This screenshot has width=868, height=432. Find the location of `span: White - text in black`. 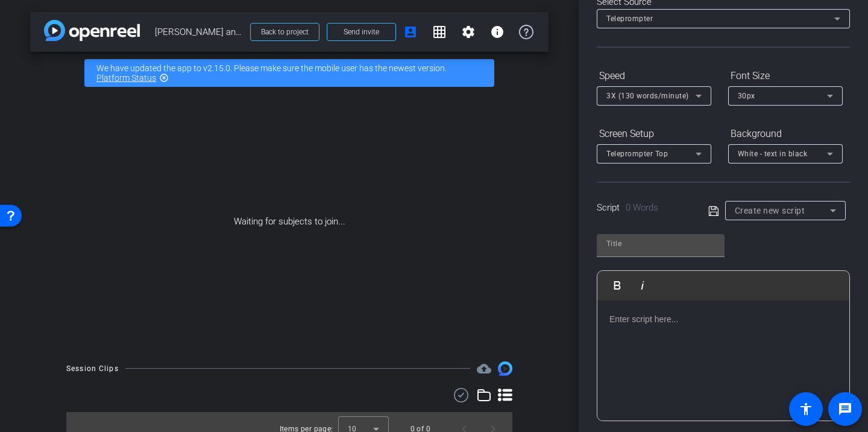

span: White - text in black is located at coordinates (773, 154).